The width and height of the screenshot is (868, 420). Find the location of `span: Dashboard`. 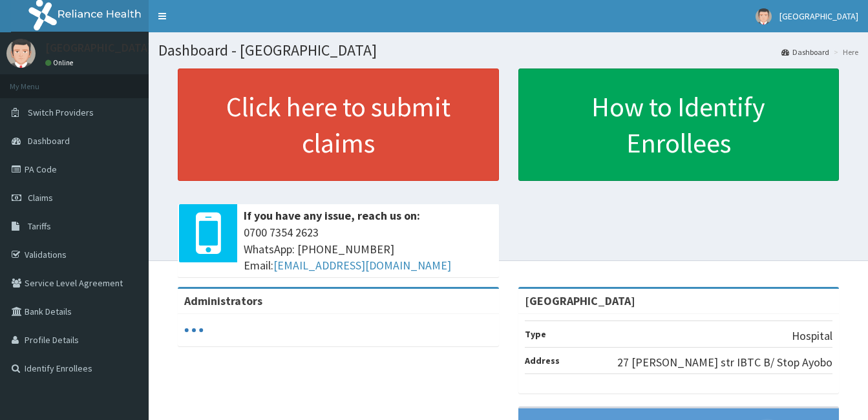

span: Dashboard is located at coordinates (48, 141).